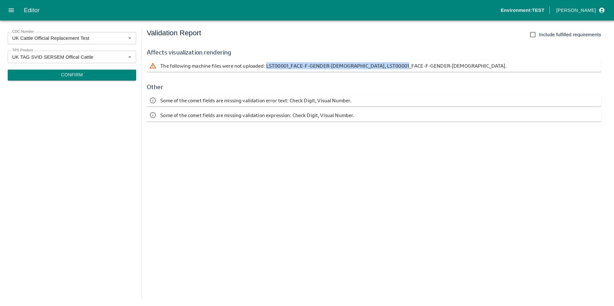  I want to click on p: Some of the comet fields are missing validation expression: Check Digit, Visual Number., so click(257, 115).